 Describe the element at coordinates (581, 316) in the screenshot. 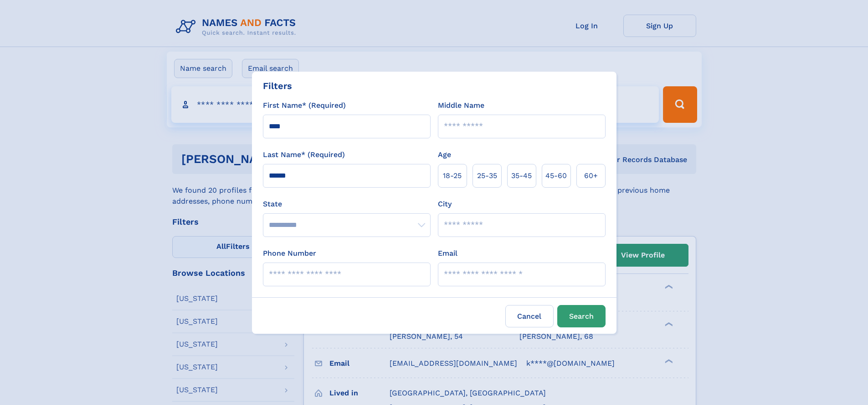

I see `button: Search` at that location.